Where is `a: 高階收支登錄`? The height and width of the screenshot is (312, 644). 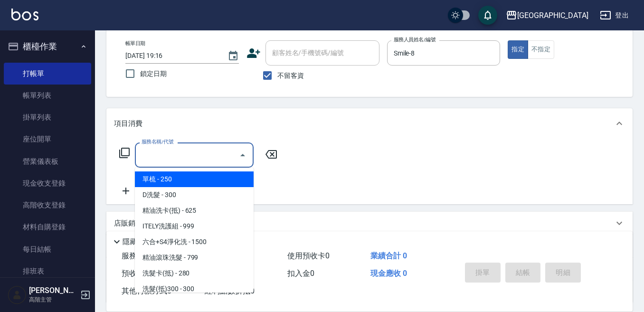
a: 高階收支登錄 is located at coordinates (47, 205).